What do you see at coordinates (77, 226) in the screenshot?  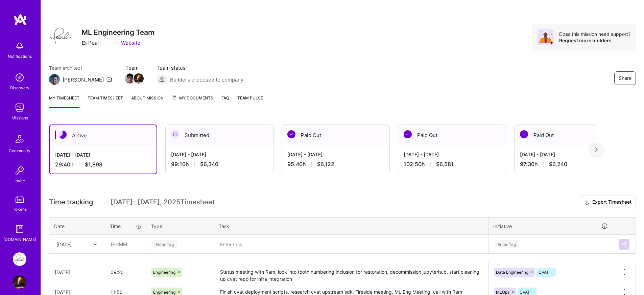 I see `th: Date` at bounding box center [77, 226].